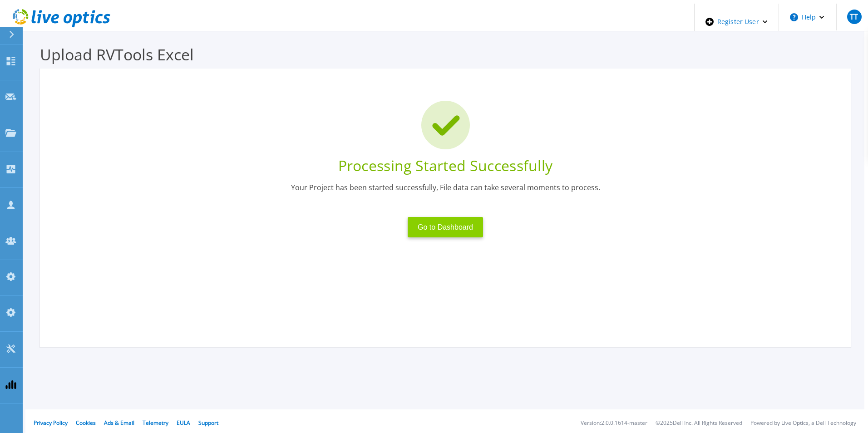  I want to click on li: Version: 2.0.0.1614-master, so click(614, 423).